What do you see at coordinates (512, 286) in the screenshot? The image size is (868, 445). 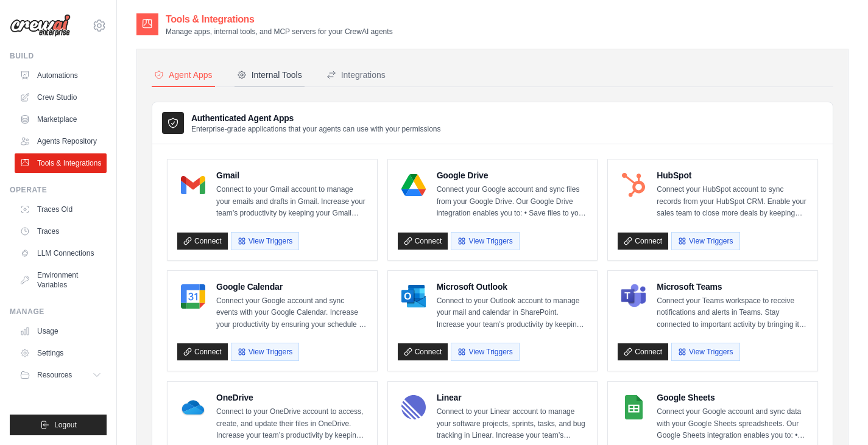 I see `h4: Microsoft Outlook` at bounding box center [512, 286].